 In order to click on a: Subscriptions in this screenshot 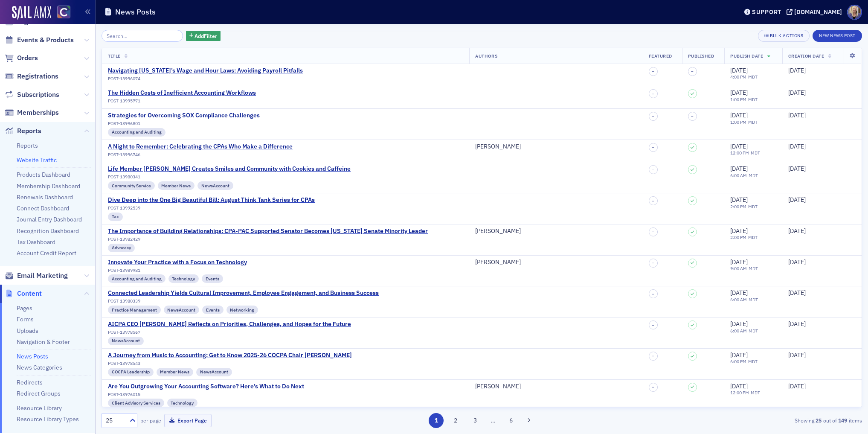, I will do `click(32, 95)`.